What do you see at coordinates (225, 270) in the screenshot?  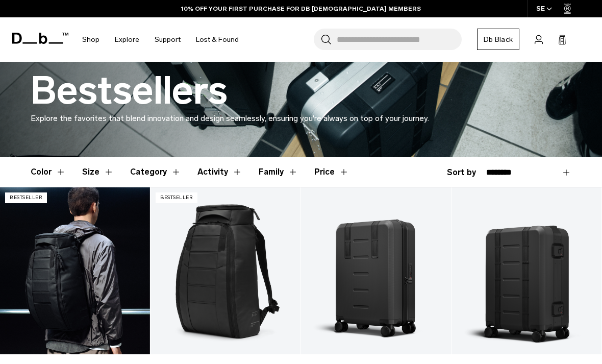 I see `a: Hugger Backpack 25L` at bounding box center [225, 270].